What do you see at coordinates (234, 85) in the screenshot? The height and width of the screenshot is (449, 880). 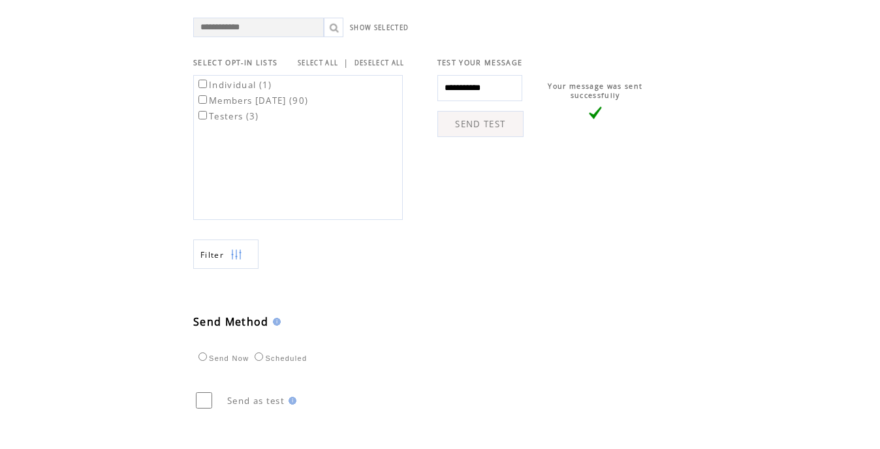 I see `label: Individual (1)` at bounding box center [234, 85].